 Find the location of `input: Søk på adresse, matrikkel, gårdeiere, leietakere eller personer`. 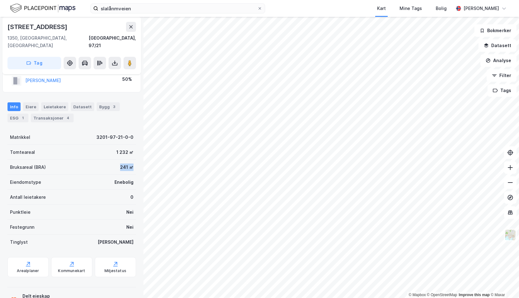

input: Søk på adresse, matrikkel, gårdeiere, leietakere eller personer is located at coordinates (178, 8).